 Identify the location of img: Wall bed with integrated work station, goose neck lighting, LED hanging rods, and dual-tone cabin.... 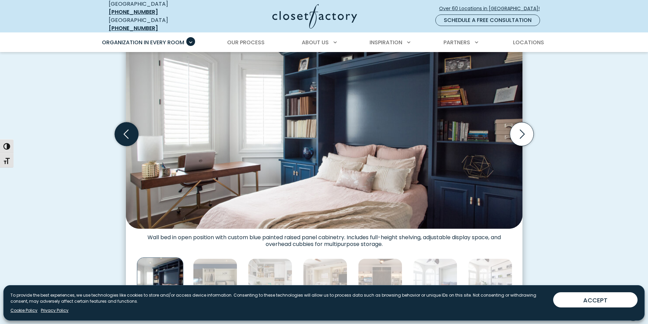
(215, 280).